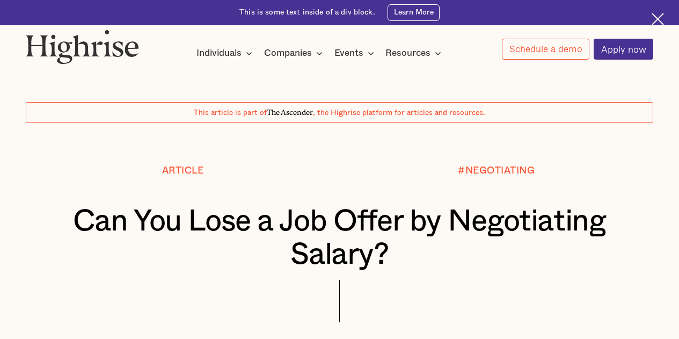  I want to click on img: Highrise logo, so click(82, 47).